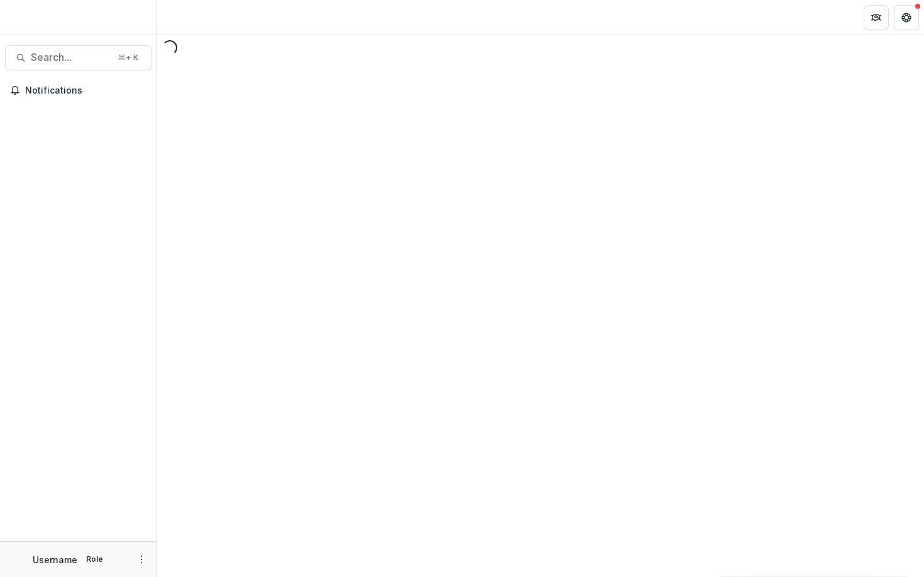  What do you see at coordinates (85, 91) in the screenshot?
I see `span: Notifications` at bounding box center [85, 91].